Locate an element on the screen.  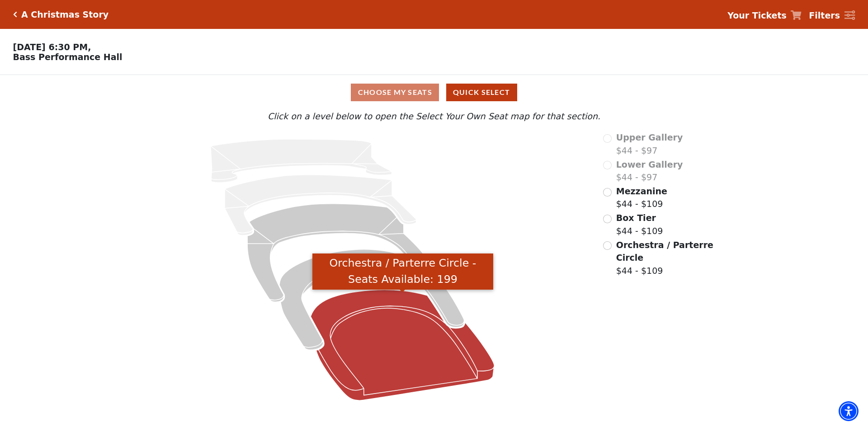
div: Accessibility Menu is located at coordinates (848, 412).